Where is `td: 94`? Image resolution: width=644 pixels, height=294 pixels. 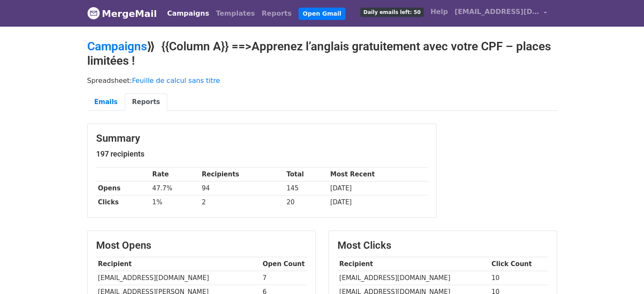 td: 94 is located at coordinates (242, 188).